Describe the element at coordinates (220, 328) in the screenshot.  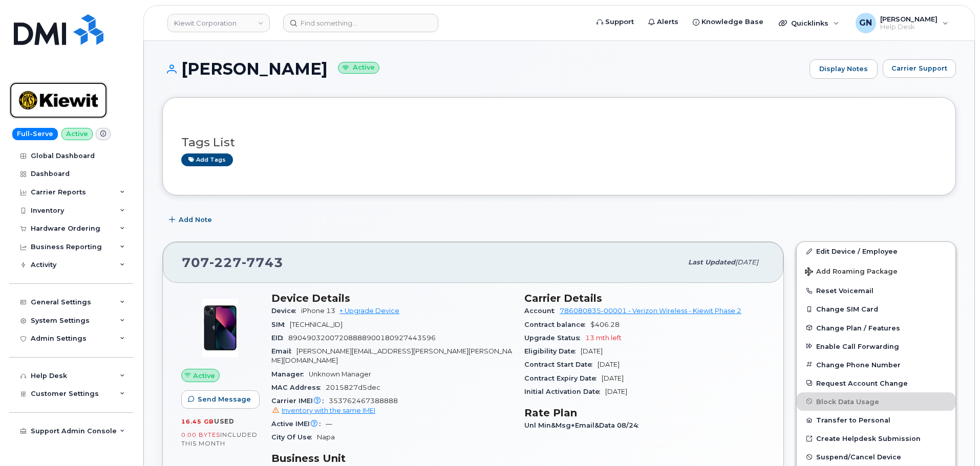
I see `img: image20231002-3703462-1ig824h.jpeg` at that location.